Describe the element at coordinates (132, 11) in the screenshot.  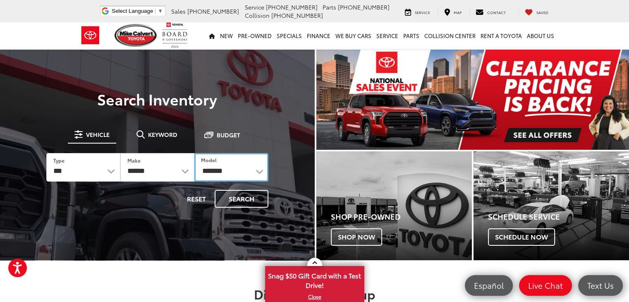
I see `span: Select Language` at that location.